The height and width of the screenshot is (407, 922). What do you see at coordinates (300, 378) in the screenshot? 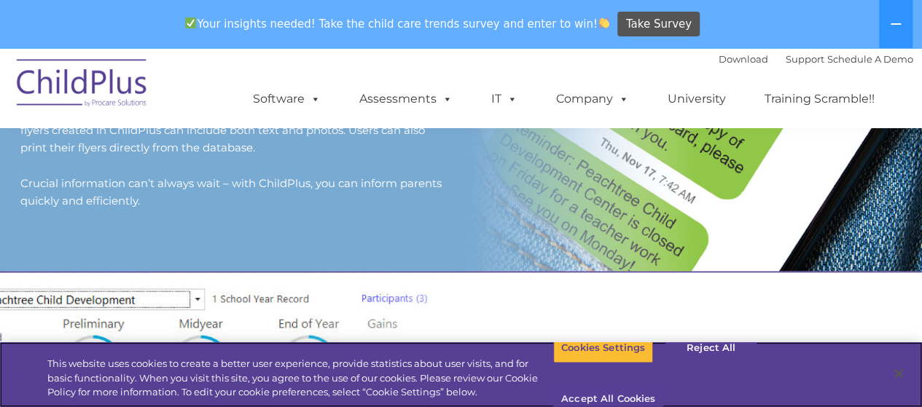
I see `div: This website uses cookies to create a better user experience, provide statistics about user visit...` at bounding box center [300, 378].